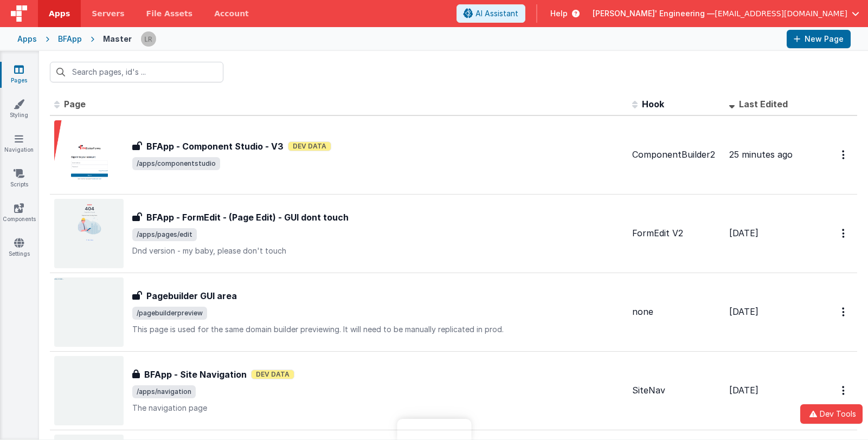 Image resolution: width=868 pixels, height=440 pixels. I want to click on div: ComponentBuilder2, so click(676, 154).